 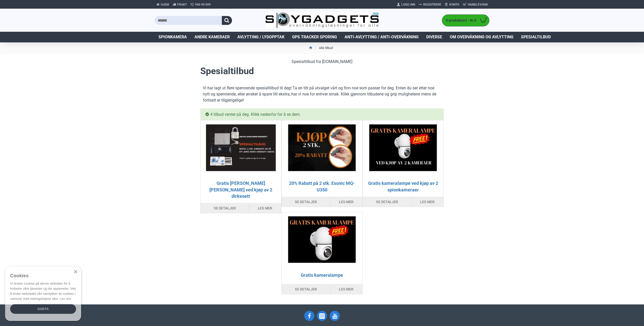 I want to click on span: Andre kameraer, so click(x=212, y=37).